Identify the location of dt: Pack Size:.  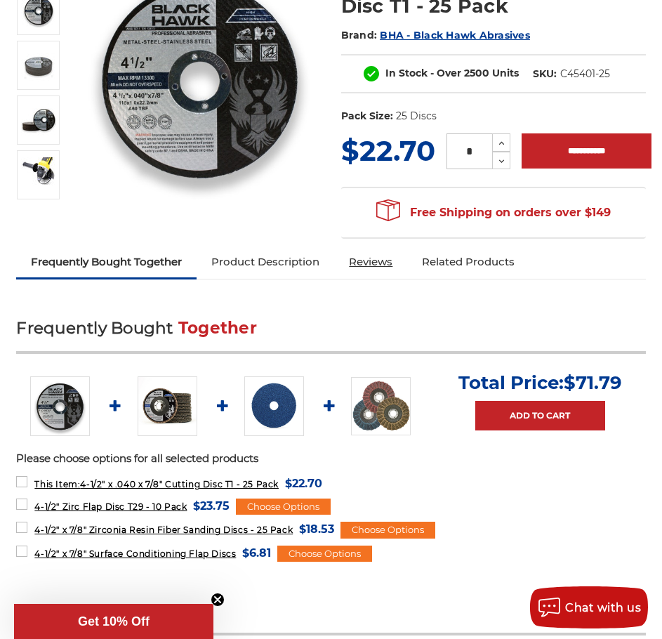
(367, 116).